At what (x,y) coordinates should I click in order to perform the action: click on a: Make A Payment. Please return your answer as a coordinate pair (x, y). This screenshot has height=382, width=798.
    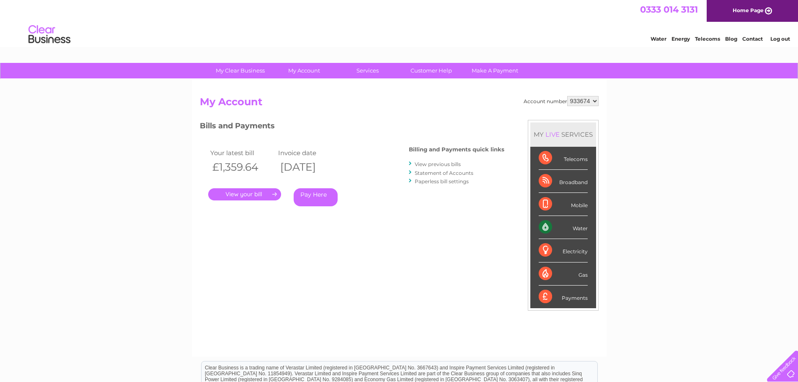
    Looking at the image, I should click on (495, 70).